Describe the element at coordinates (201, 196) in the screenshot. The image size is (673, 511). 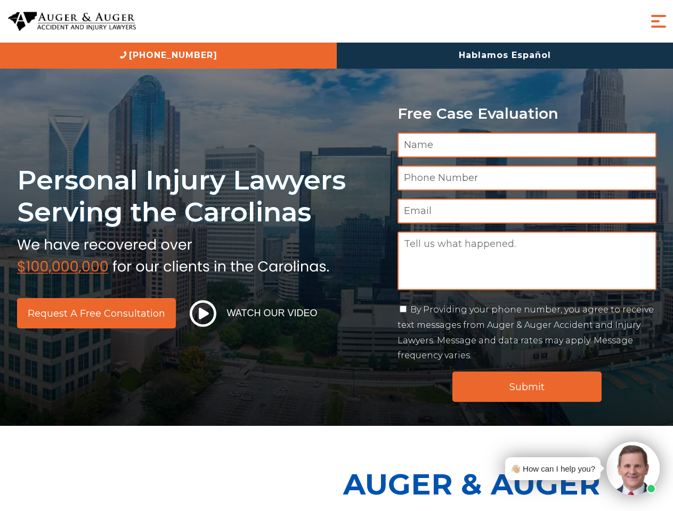
I see `h1: Personal Injury Lawyers Serving the Carolinas` at that location.